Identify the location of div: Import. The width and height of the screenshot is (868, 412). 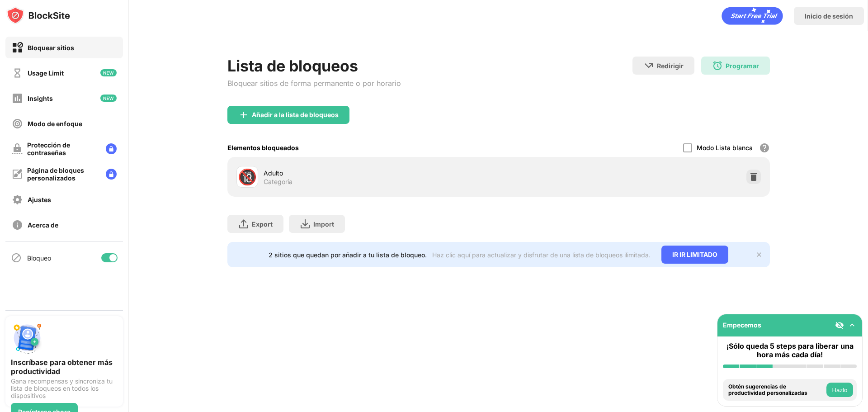
(323, 224).